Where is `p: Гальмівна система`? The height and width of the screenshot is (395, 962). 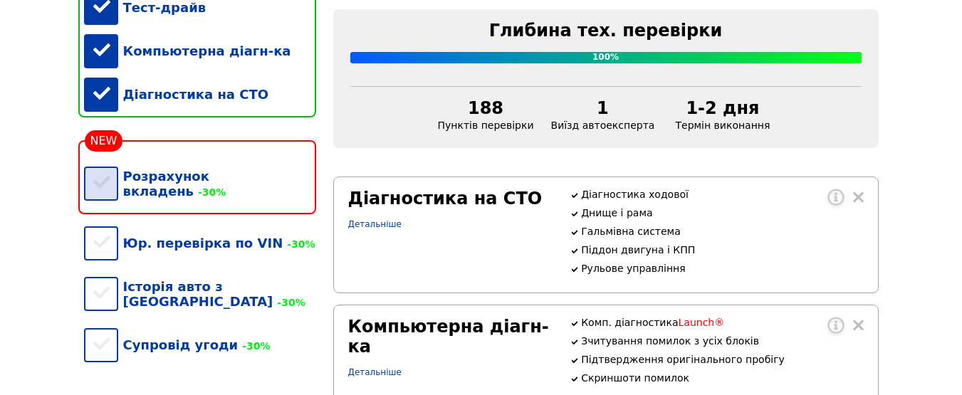
p: Гальмівна система is located at coordinates (722, 231).